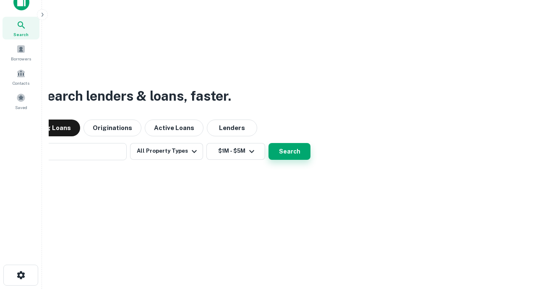  I want to click on div: Contacts, so click(21, 77).